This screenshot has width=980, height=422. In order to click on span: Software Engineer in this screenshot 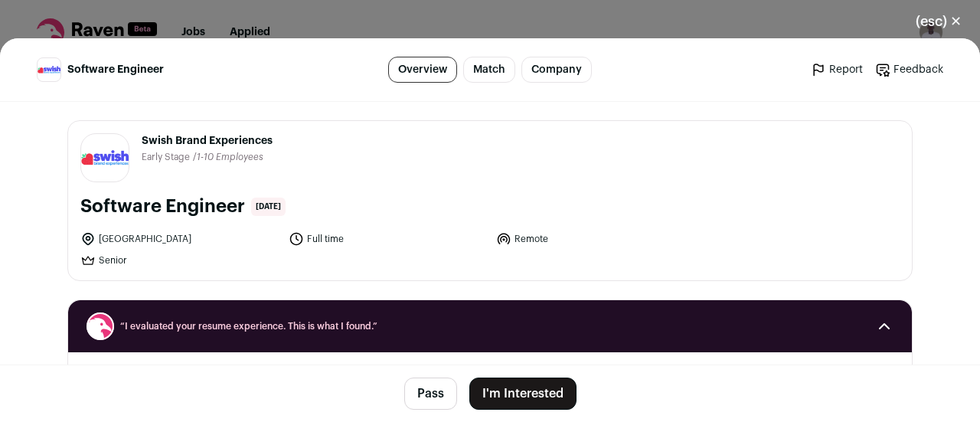, I will do `click(116, 70)`.